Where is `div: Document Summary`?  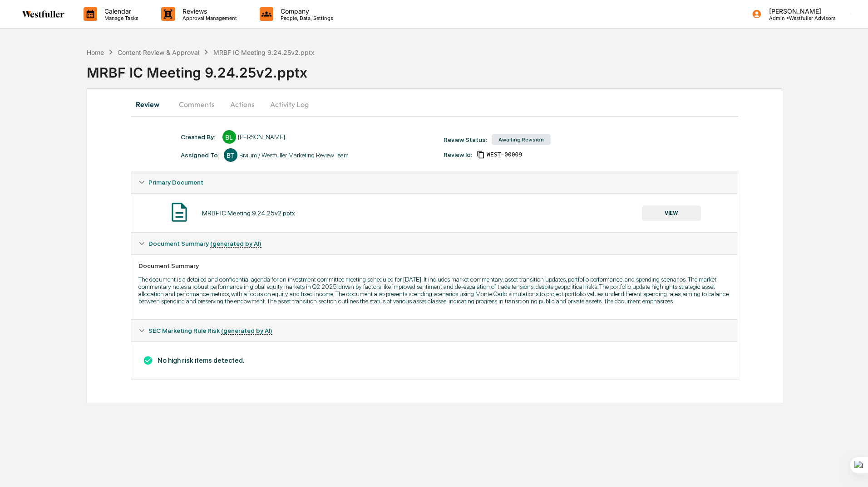
div: Document Summary is located at coordinates (434, 266).